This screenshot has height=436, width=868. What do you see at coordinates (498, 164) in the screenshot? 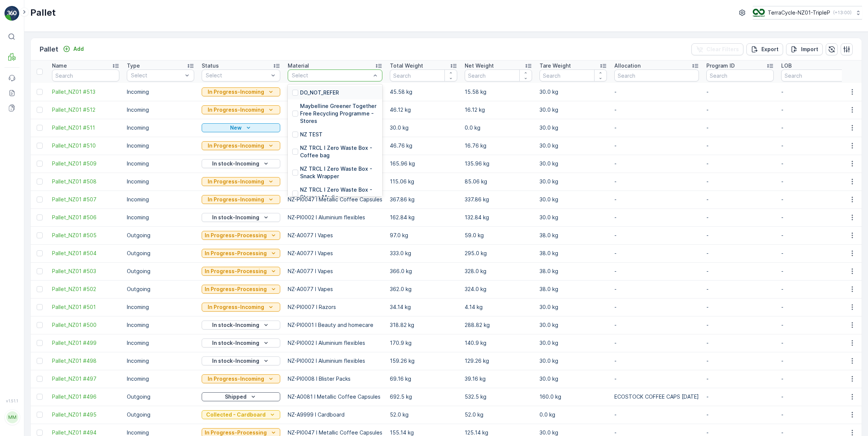
I see `p: 135.96 kg` at bounding box center [498, 164].